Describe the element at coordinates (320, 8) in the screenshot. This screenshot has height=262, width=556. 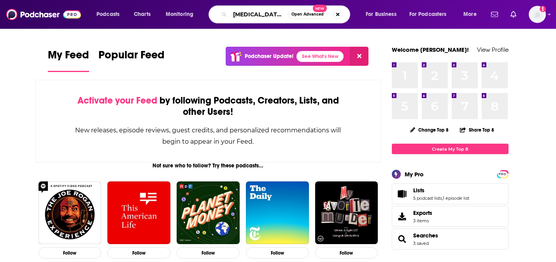
I see `span: New` at that location.